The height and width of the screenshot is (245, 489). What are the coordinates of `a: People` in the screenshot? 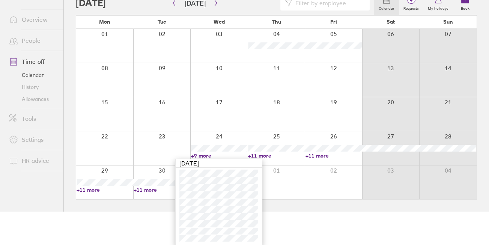 It's located at (33, 41).